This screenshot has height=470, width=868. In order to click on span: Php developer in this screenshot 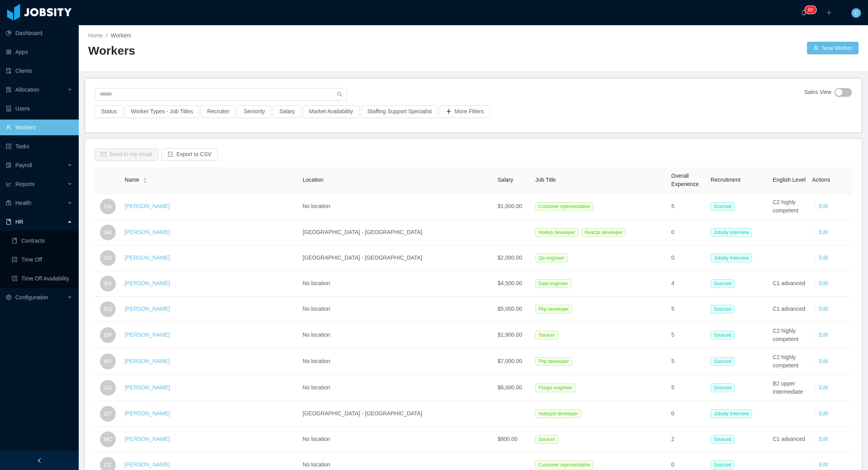, I will do `click(553, 362)`.